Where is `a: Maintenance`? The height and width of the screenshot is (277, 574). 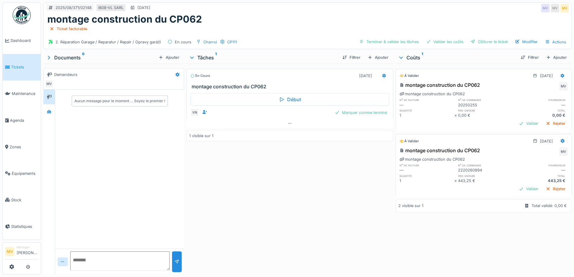
a: Maintenance is located at coordinates (22, 94).